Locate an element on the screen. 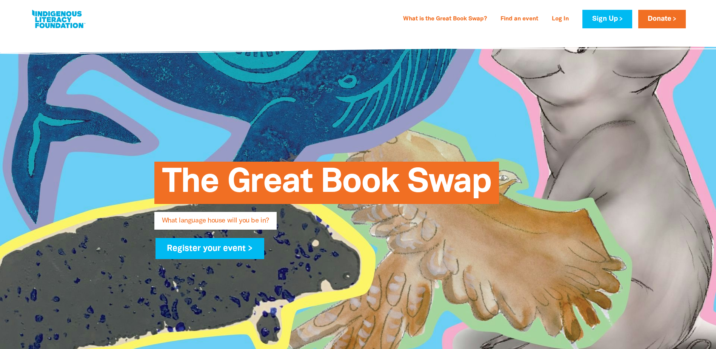 The height and width of the screenshot is (349, 716). a: Register your event > is located at coordinates (210, 248).